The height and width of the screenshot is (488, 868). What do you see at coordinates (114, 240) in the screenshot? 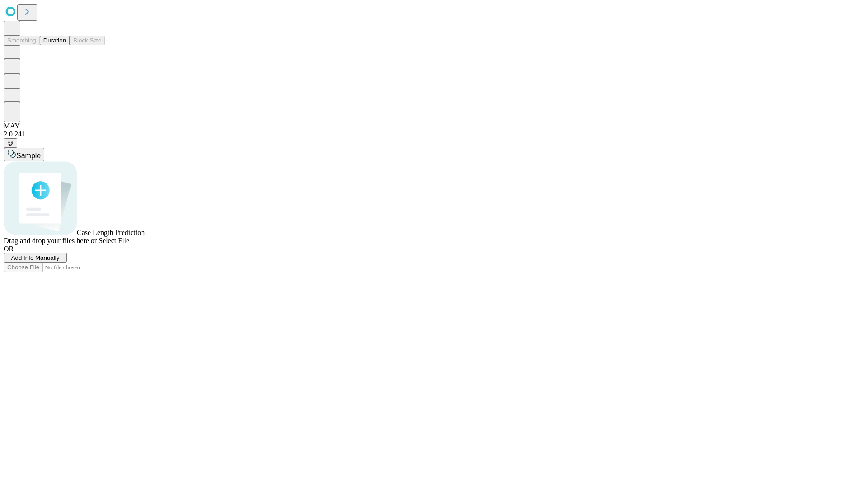
I see `span: Select File` at bounding box center [114, 240].